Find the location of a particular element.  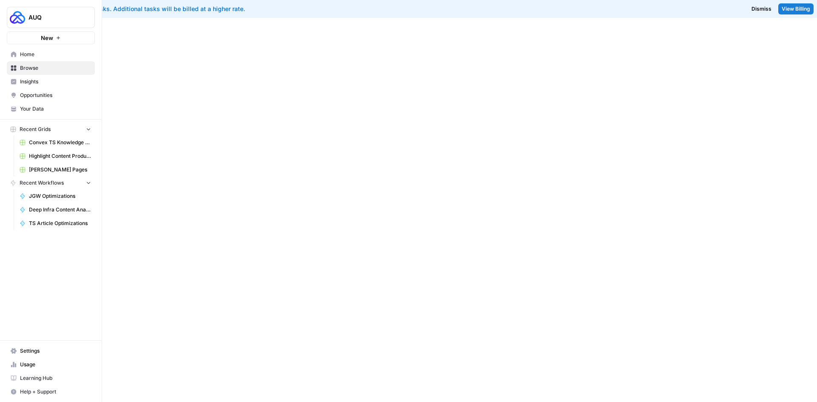

span: Usage is located at coordinates (55, 365).